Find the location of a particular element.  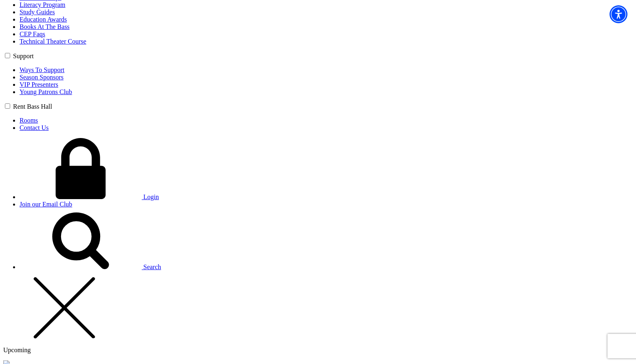

div: Accessibility Menu is located at coordinates (618, 14).